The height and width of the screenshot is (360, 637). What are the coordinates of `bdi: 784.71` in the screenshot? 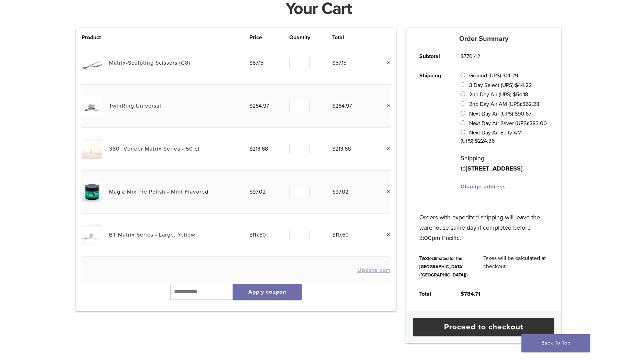 It's located at (470, 294).